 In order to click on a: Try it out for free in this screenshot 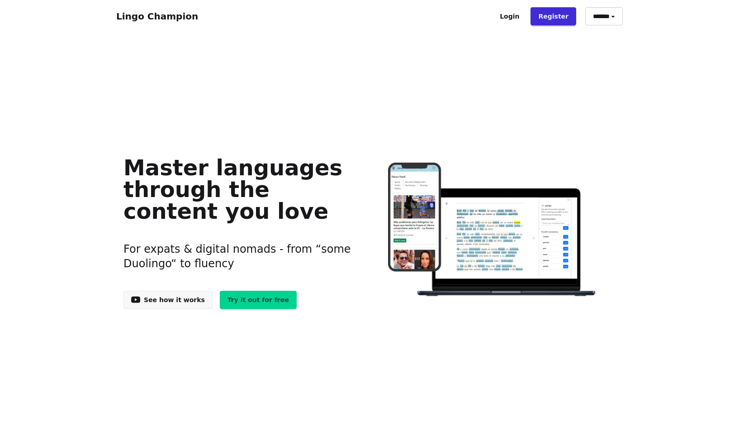, I will do `click(258, 300)`.